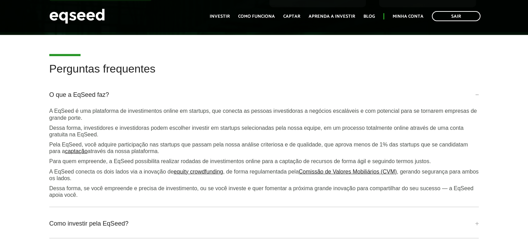  Describe the element at coordinates (264, 223) in the screenshot. I see `a: Como investir pela EqSeed?` at that location.